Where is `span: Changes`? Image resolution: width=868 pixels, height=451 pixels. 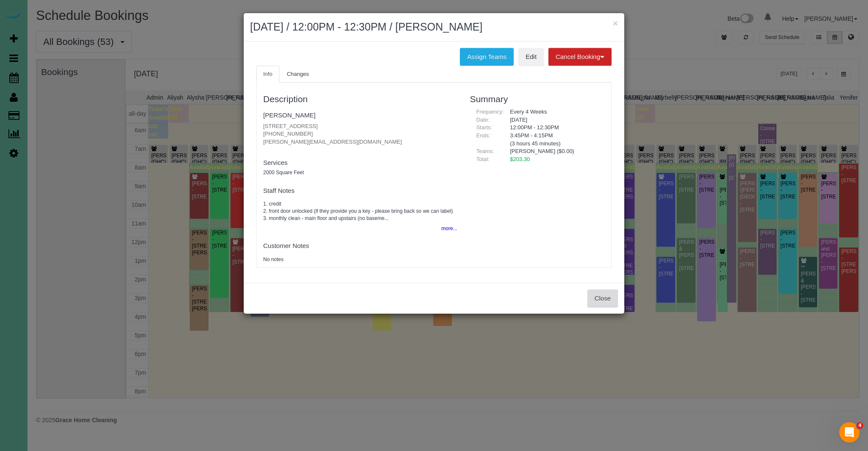 span: Changes is located at coordinates (298, 74).